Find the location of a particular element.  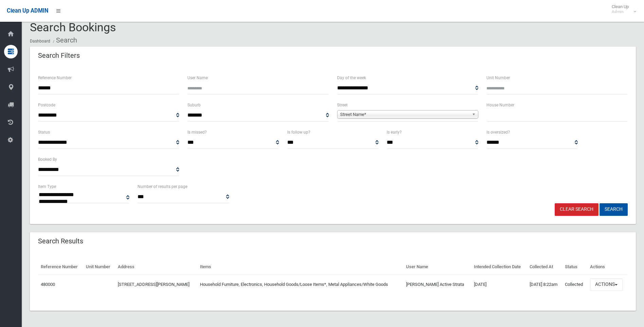

th: User Name is located at coordinates (437, 267).